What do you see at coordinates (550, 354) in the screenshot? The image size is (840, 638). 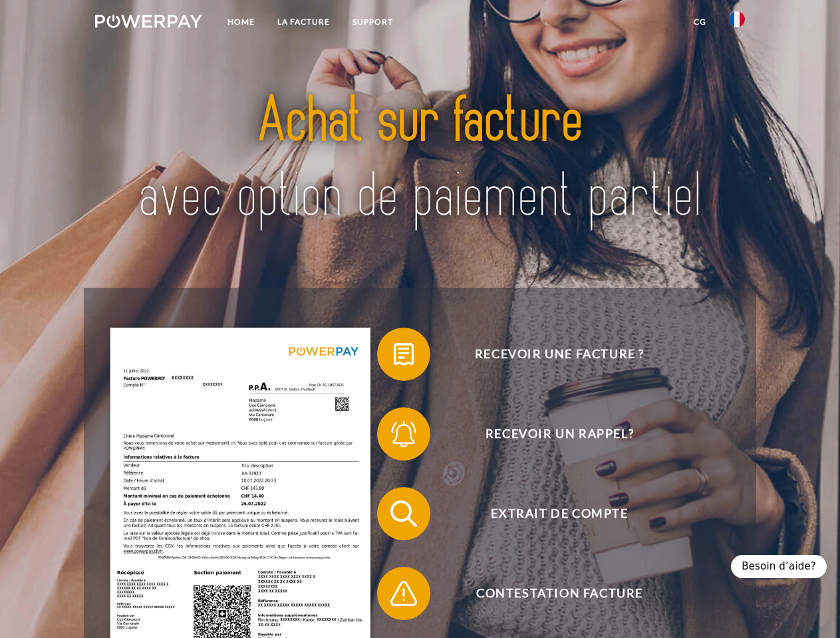 I see `a: Recevoir une facture ?` at bounding box center [550, 354].